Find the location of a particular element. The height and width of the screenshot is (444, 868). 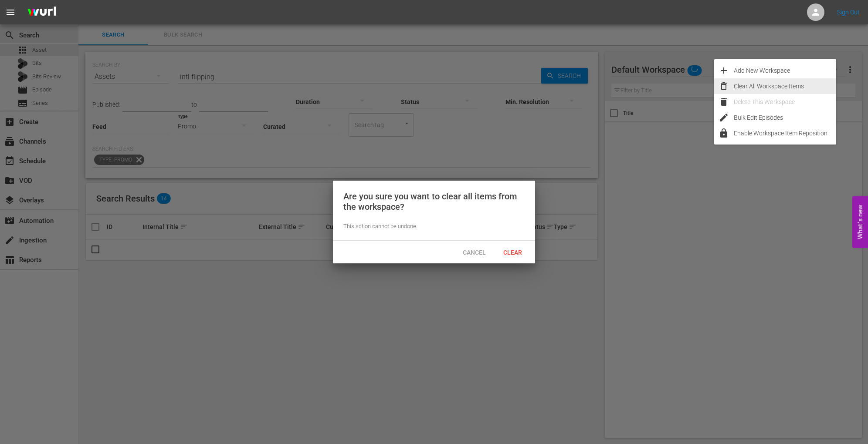

div: Clear All Workspace Items is located at coordinates (784, 86).